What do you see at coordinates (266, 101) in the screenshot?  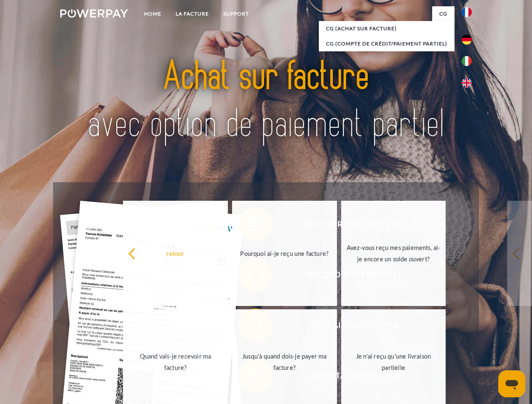 I see `img: title-powerpay_fr.svg` at bounding box center [266, 101].